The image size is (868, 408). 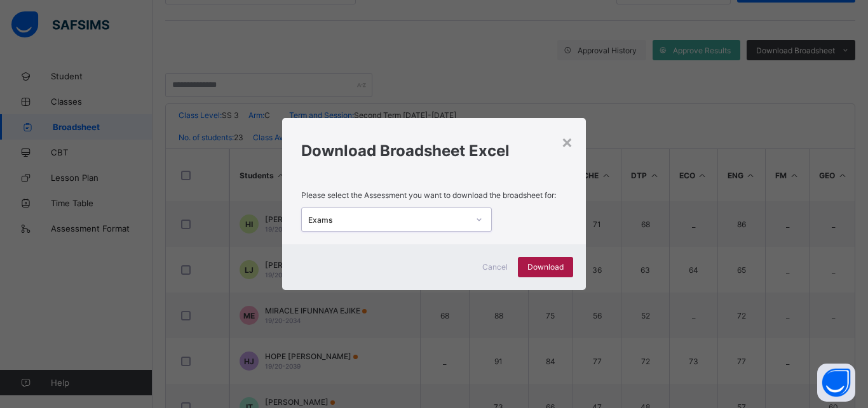 I want to click on button: Open asap, so click(x=836, y=383).